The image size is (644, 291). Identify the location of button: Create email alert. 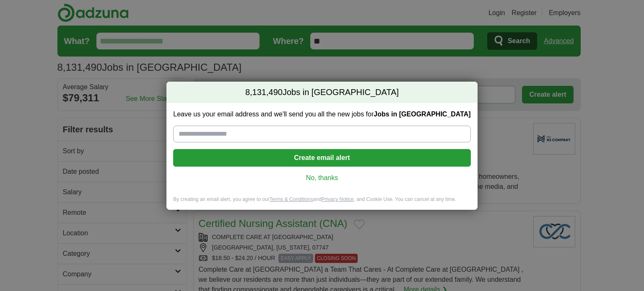
(321, 158).